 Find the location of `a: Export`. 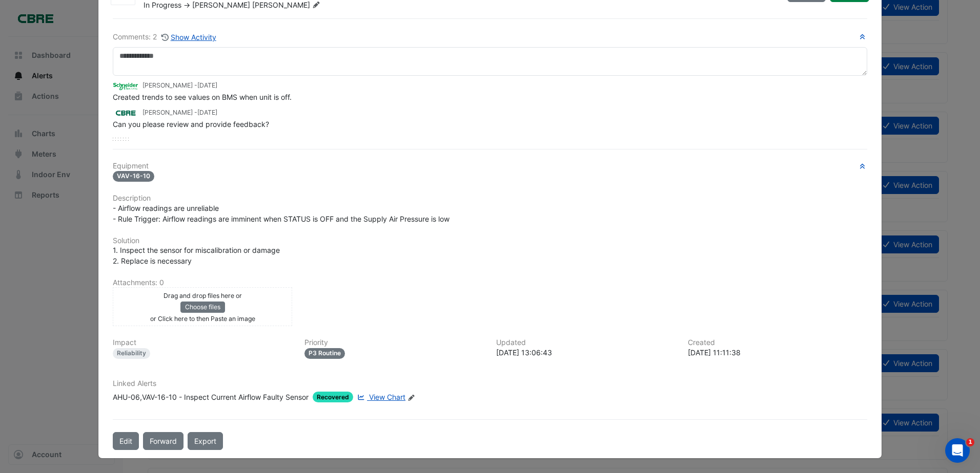

a: Export is located at coordinates (205, 441).